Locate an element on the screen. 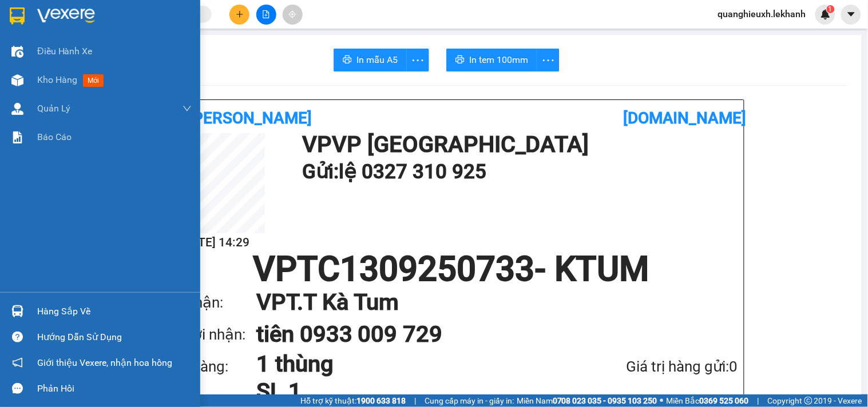 This screenshot has width=868, height=407. div: Người nhận: is located at coordinates (210, 334).